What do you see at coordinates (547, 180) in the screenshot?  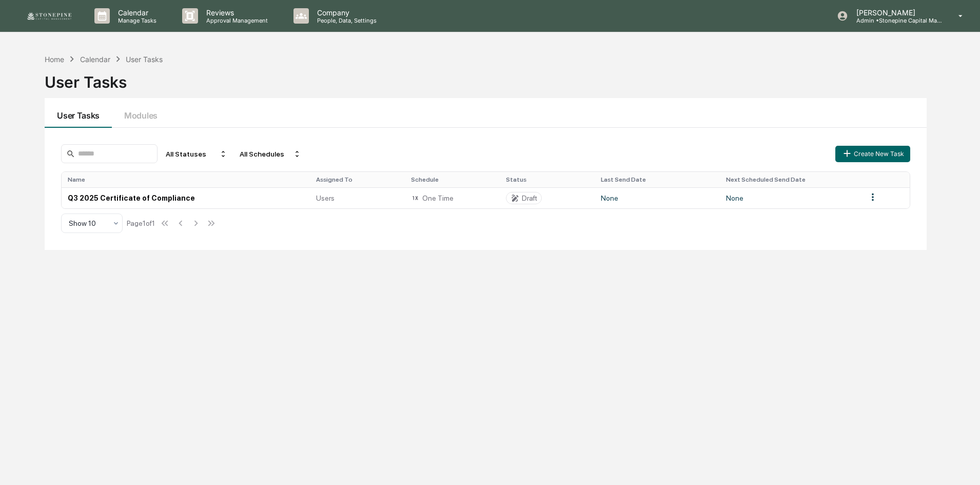 I see `th: Status` at bounding box center [547, 180].